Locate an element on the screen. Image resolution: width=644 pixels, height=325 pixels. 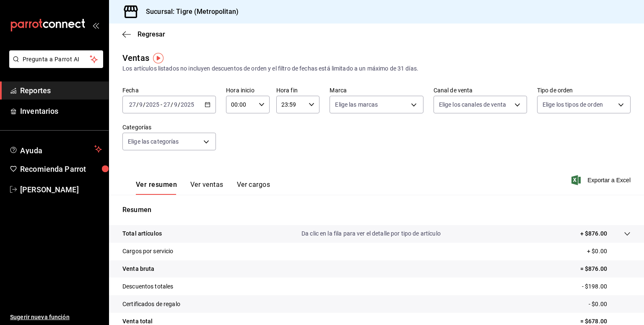
label: Categorías is located at coordinates (169, 127).